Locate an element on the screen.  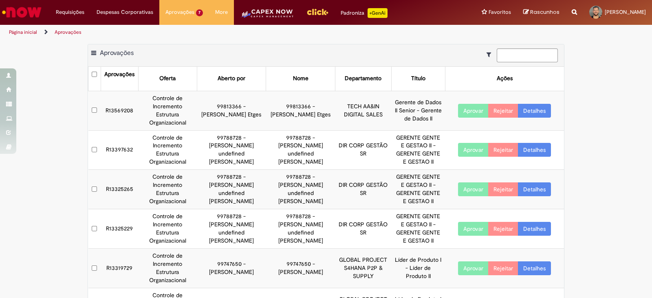
th: Aprovações is located at coordinates (119, 79).